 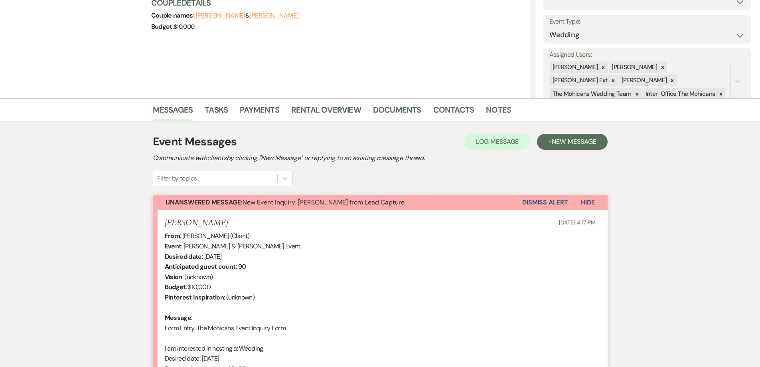 I want to click on a: Rental Overview, so click(x=326, y=112).